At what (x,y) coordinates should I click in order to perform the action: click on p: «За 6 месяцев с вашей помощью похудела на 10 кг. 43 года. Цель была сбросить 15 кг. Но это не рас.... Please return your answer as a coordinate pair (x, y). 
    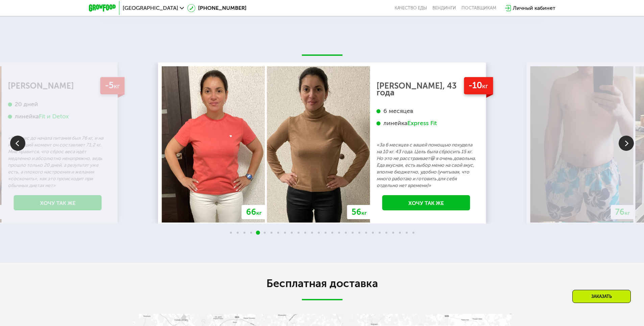
    Looking at the image, I should click on (426, 165).